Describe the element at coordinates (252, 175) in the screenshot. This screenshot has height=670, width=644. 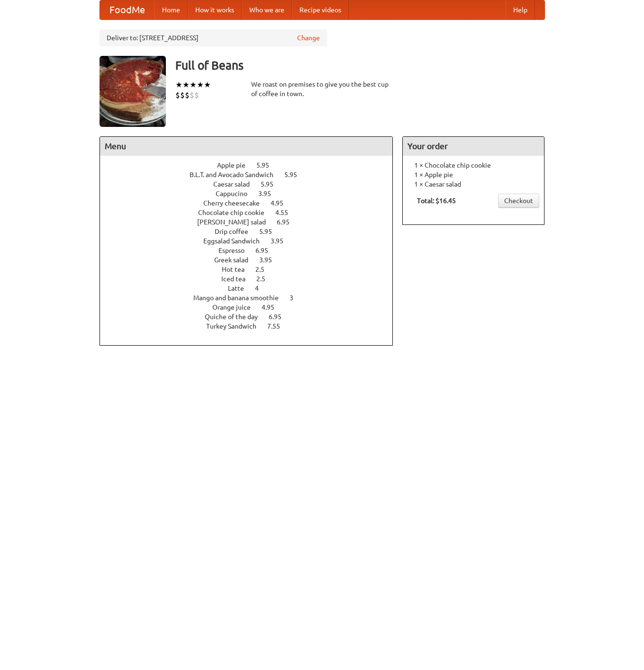
I see `a: B.L.T. and Avocado Sandwich 5.95` at that location.